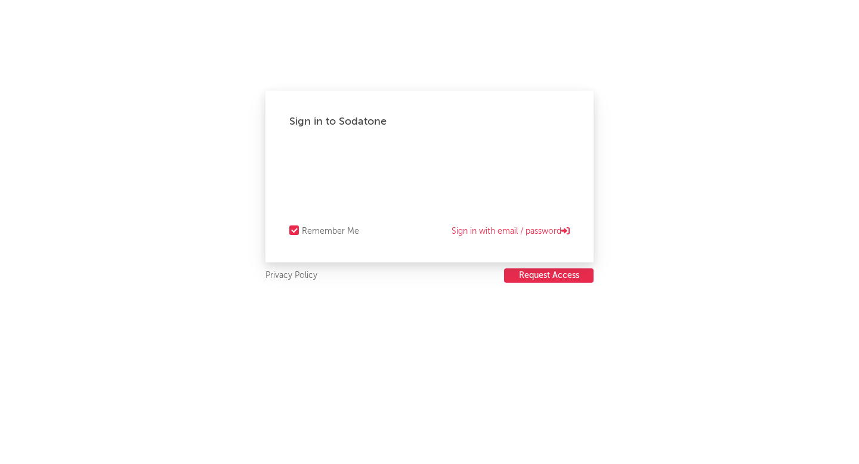  What do you see at coordinates (330, 231) in the screenshot?
I see `div: Remember Me` at bounding box center [330, 231].